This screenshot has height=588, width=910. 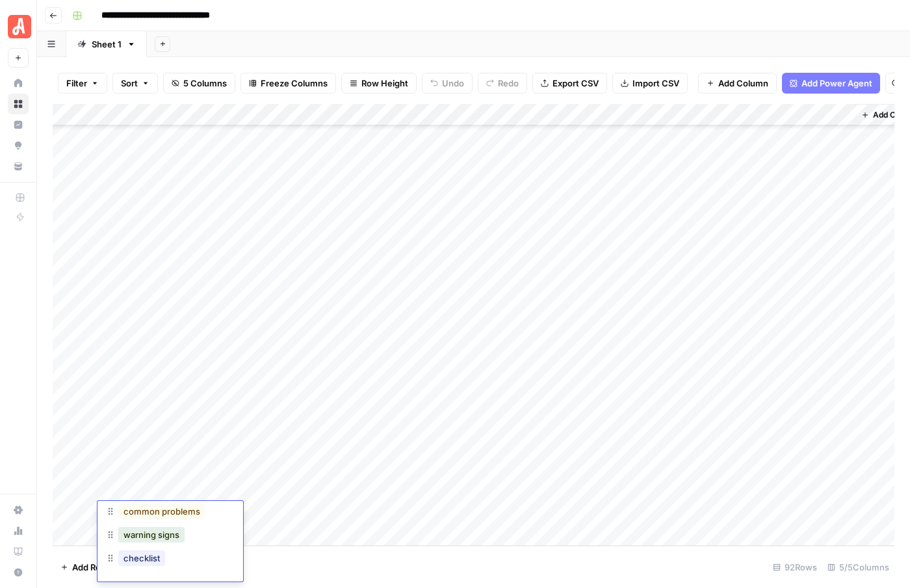 I want to click on img: Angi Logo, so click(x=20, y=27).